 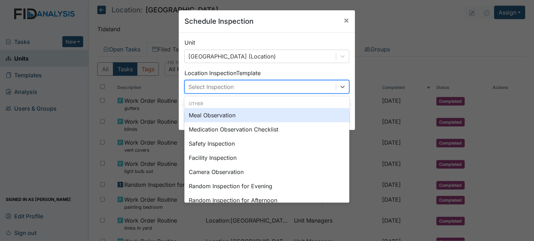 I want to click on button: Close, so click(x=347, y=20).